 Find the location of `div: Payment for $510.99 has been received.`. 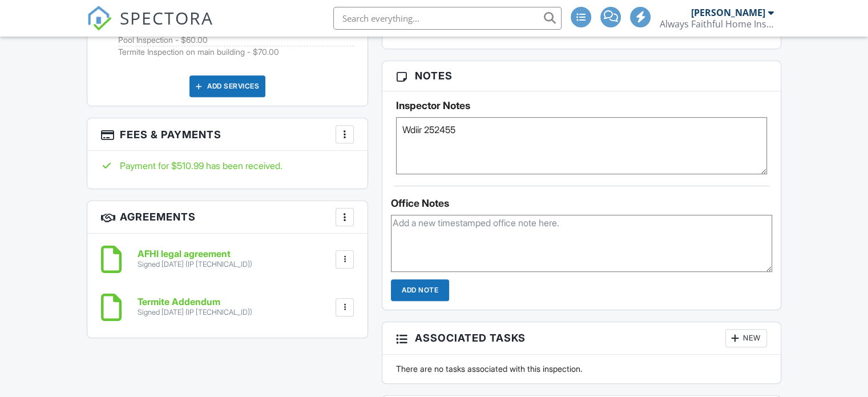

div: Payment for $510.99 has been received. is located at coordinates (227, 165).